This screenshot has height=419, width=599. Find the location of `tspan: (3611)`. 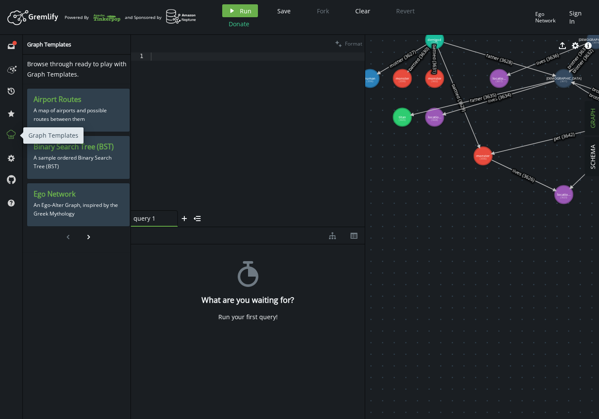

tspan: (3611) is located at coordinates (563, 81).